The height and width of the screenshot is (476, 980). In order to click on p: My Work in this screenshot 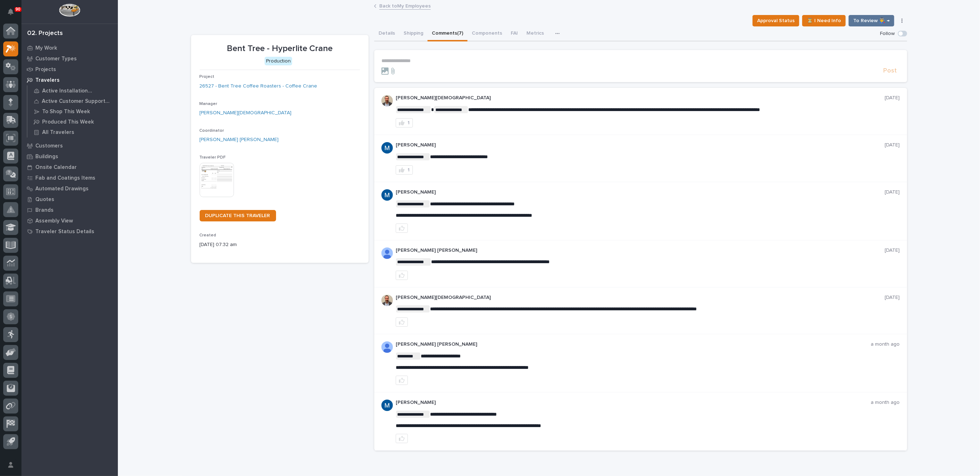, I will do `click(46, 48)`.